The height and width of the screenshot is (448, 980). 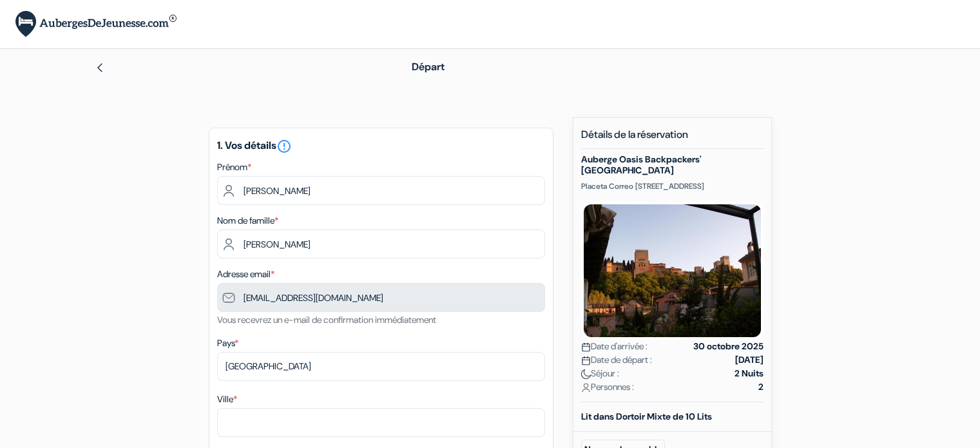 What do you see at coordinates (728, 346) in the screenshot?
I see `strong: 30 octobre 2025` at bounding box center [728, 346].